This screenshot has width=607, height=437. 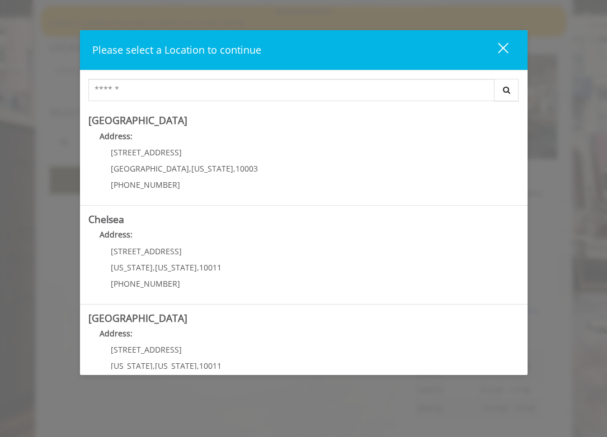 I want to click on i: Search button, so click(x=506, y=90).